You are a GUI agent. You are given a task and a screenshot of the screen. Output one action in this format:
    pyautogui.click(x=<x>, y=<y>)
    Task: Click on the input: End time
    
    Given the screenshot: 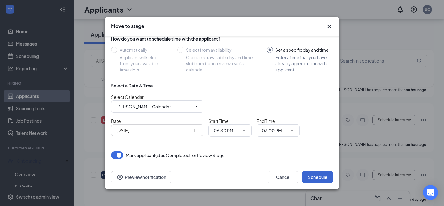 What is the action you would take?
    pyautogui.click(x=274, y=131)
    